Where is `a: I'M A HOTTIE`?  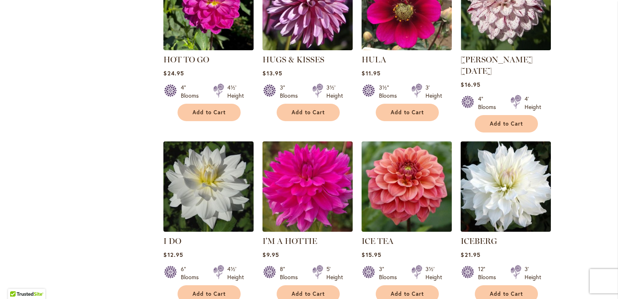
a: I'M A HOTTIE is located at coordinates (290, 241).